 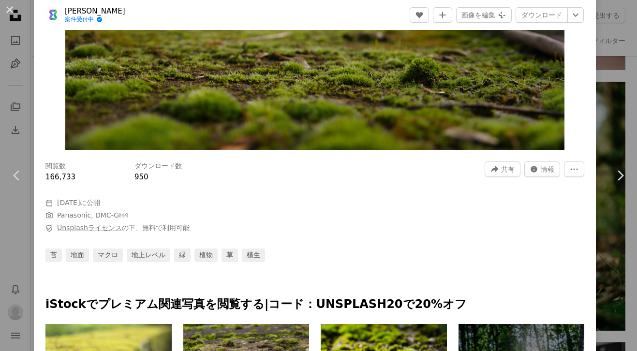 I want to click on a: 緑, so click(x=182, y=255).